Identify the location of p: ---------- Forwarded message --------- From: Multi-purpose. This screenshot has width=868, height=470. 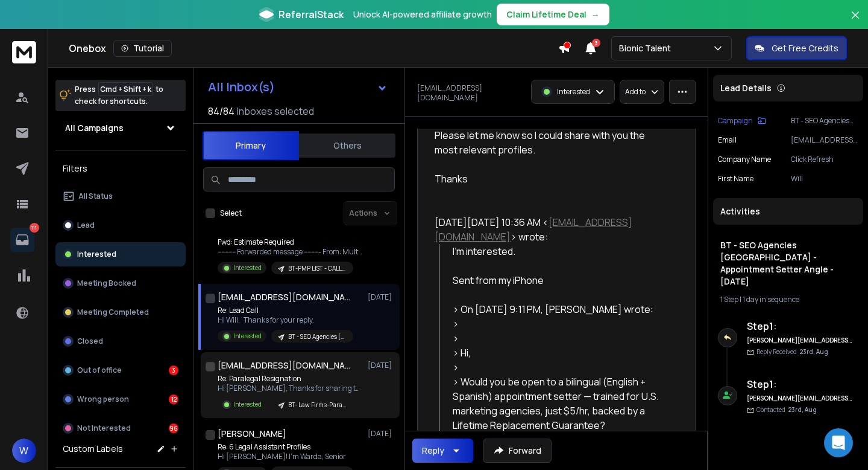
(290, 252).